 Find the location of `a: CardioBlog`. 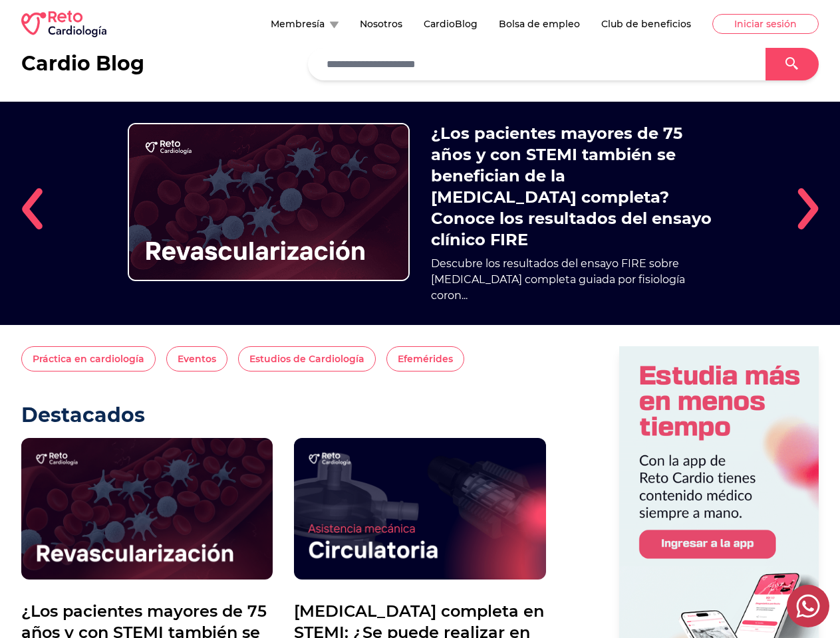

a: CardioBlog is located at coordinates (450, 24).